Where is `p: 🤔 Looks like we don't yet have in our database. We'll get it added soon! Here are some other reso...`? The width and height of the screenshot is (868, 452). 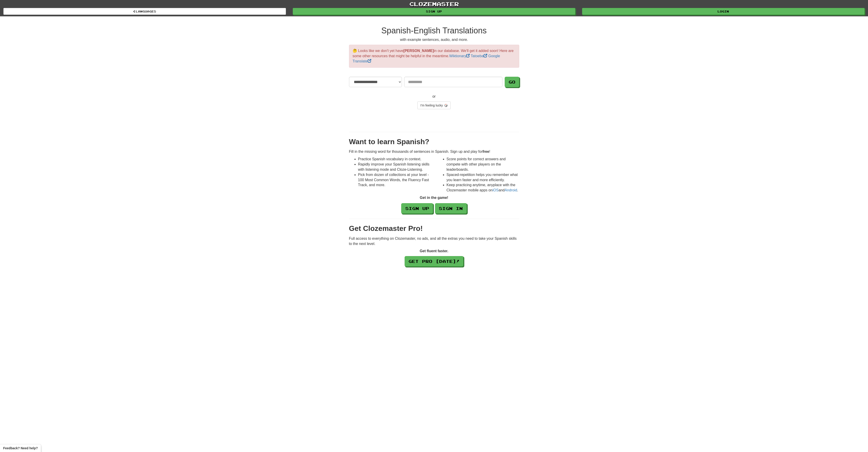
p: 🤔 Looks like we don't yet have in our database. We'll get it added soon! Here are some other reso... is located at coordinates (434, 56).